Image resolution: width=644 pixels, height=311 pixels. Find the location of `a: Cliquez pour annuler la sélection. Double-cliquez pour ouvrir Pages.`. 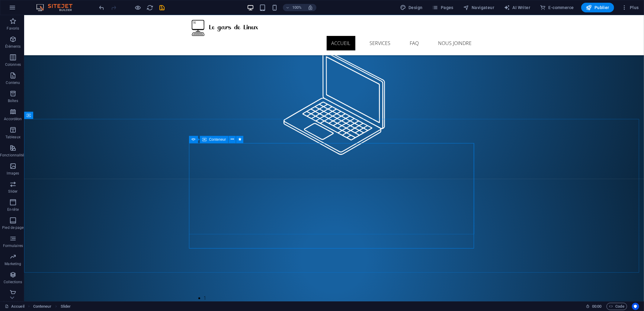

a: Cliquez pour annuler la sélection. Double-cliquez pour ouvrir Pages. is located at coordinates (15, 306).